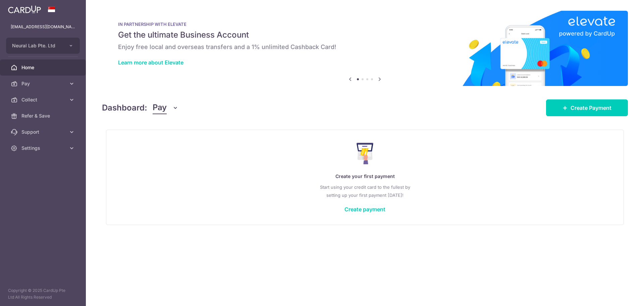 Image resolution: width=644 pixels, height=306 pixels. What do you see at coordinates (151, 63) in the screenshot?
I see `a: Learn more about Elevate` at bounding box center [151, 63].